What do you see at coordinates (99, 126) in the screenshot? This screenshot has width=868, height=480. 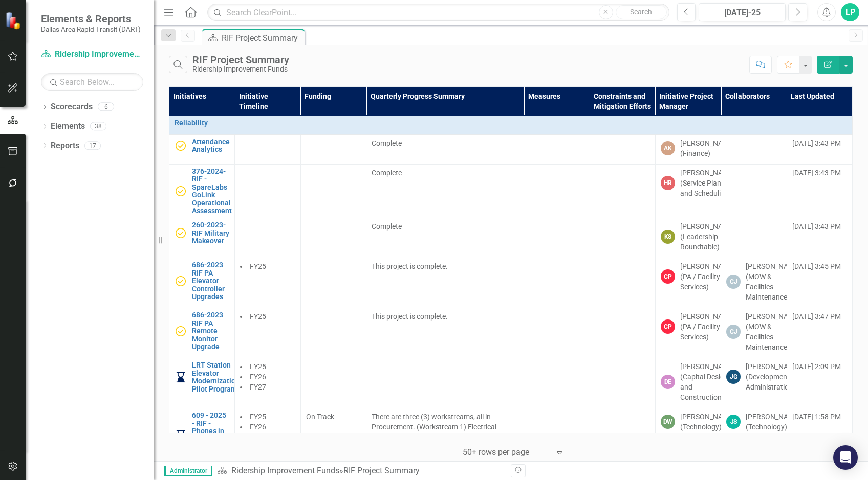 I see `div: 38` at bounding box center [99, 126].